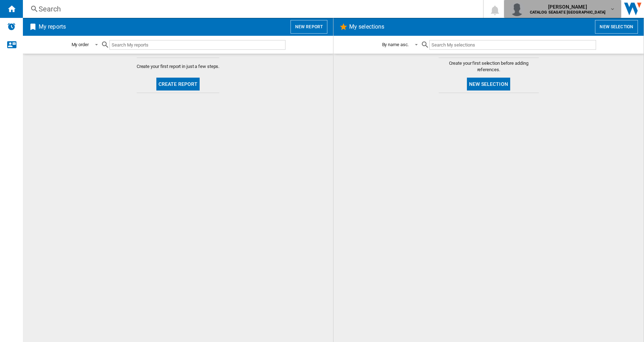 The height and width of the screenshot is (342, 644). I want to click on input: Search My reports, so click(198, 45).